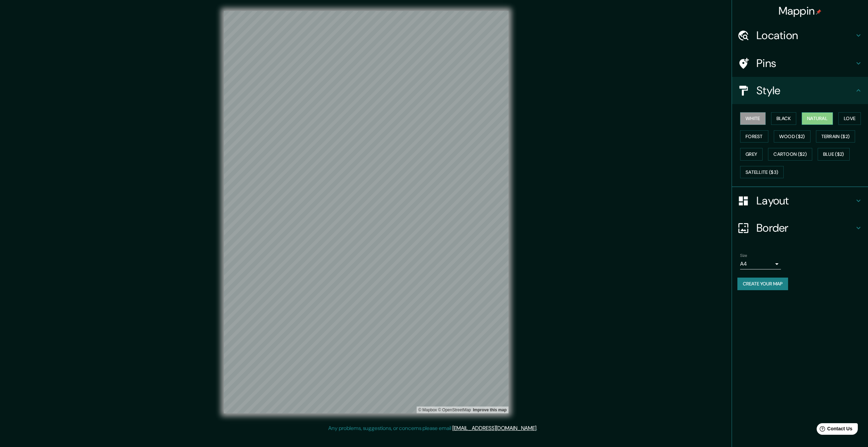 This screenshot has height=447, width=868. I want to click on h4: Mappin, so click(800, 11).